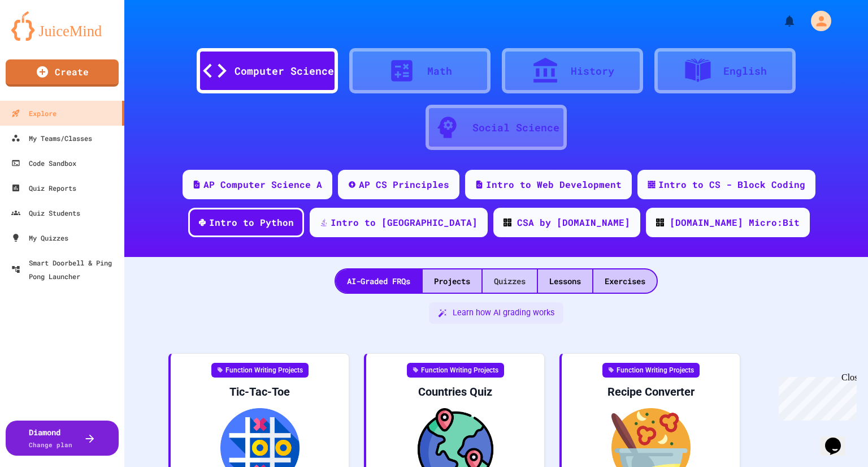 This screenshot has width=868, height=467. What do you see at coordinates (651, 392) in the screenshot?
I see `div: Recipe Converter` at bounding box center [651, 392].